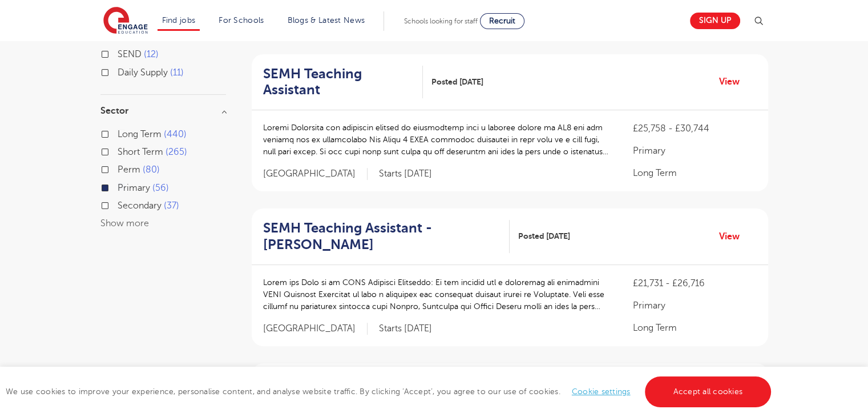 This screenshot has width=868, height=417. I want to click on input: Daily Supply 11, so click(121, 70).